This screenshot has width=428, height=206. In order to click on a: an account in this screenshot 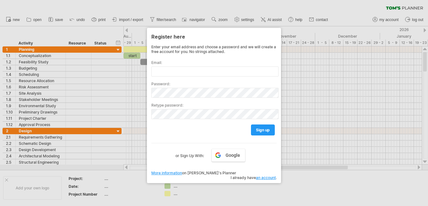, I will do `click(265, 177)`.